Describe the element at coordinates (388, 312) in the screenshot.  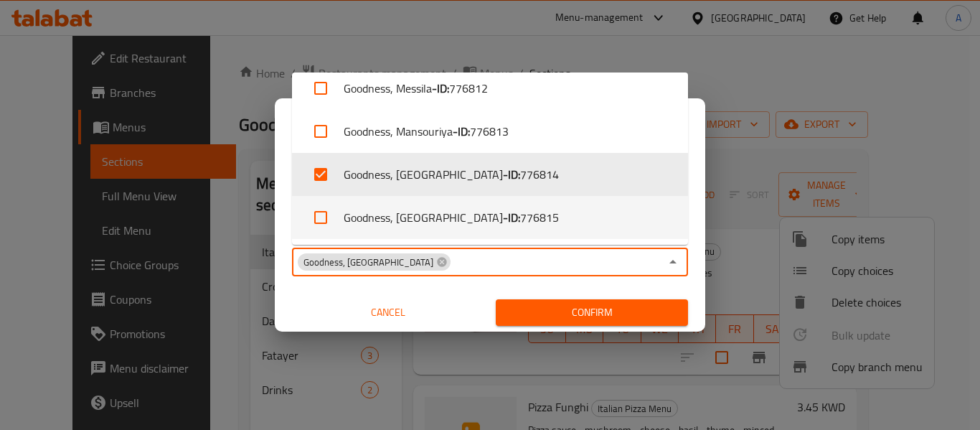
I see `span: Cancel` at that location.